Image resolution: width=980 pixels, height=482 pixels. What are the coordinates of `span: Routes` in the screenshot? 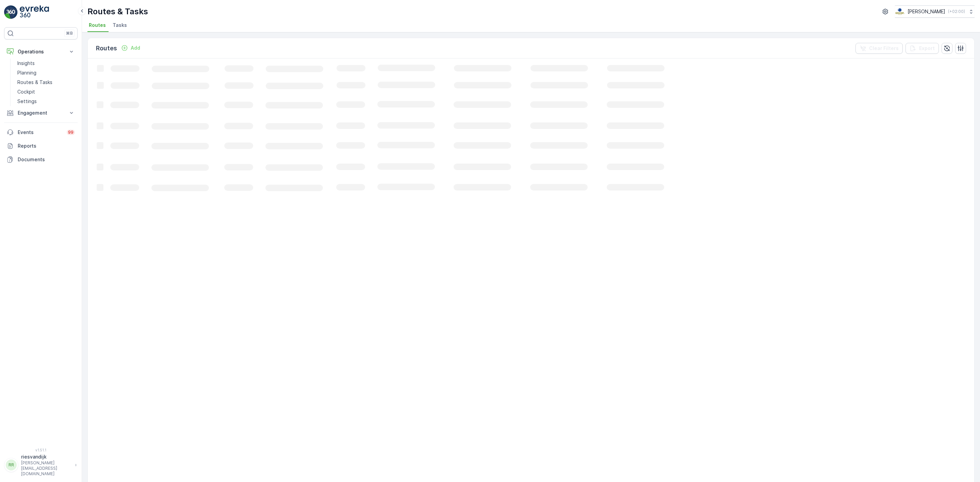 It's located at (97, 25).